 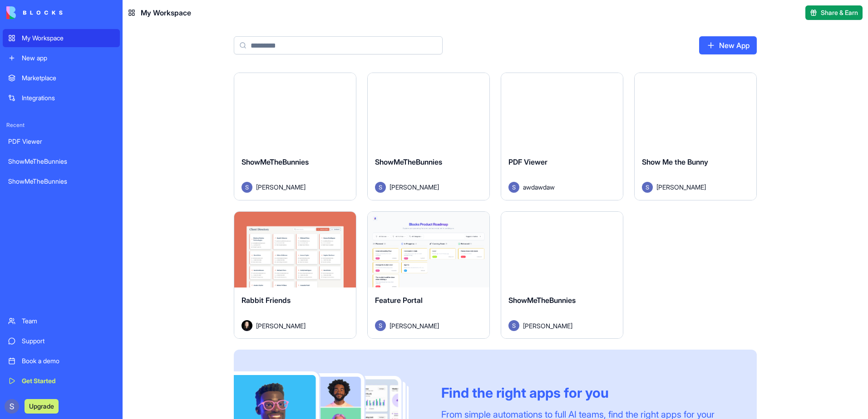 What do you see at coordinates (539, 187) in the screenshot?
I see `span: awdawdaw` at bounding box center [539, 187].